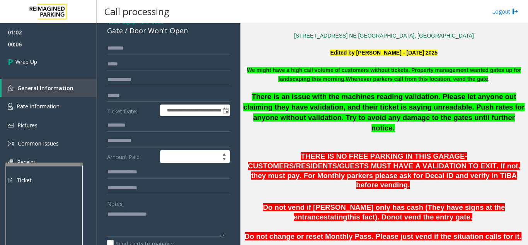  What do you see at coordinates (45, 88) in the screenshot?
I see `span: General Information` at bounding box center [45, 88].